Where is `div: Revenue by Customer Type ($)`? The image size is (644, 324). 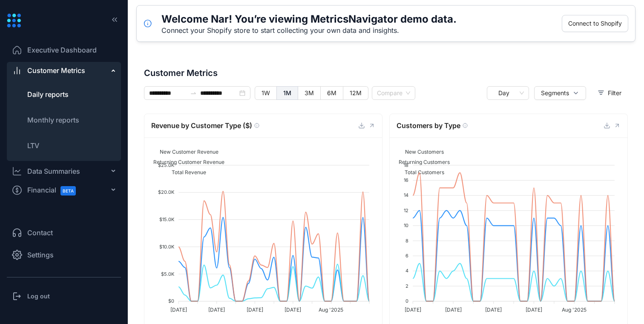 div: Revenue by Customer Type ($) is located at coordinates (255, 125).